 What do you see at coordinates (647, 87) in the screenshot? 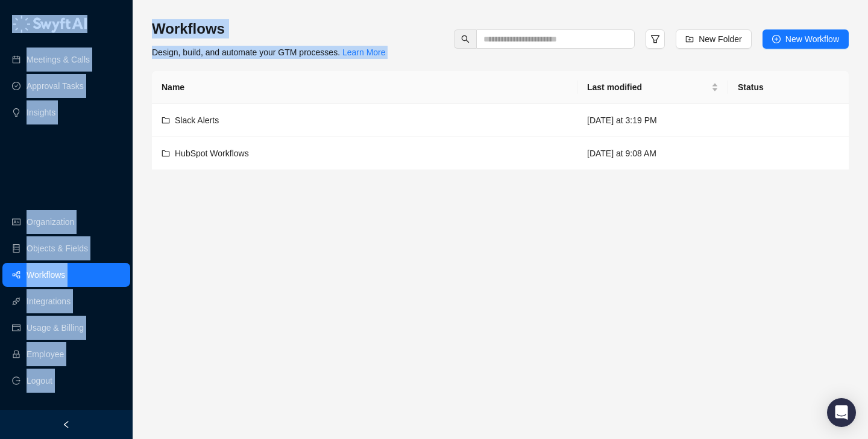
I see `span: Last modified` at bounding box center [647, 87].